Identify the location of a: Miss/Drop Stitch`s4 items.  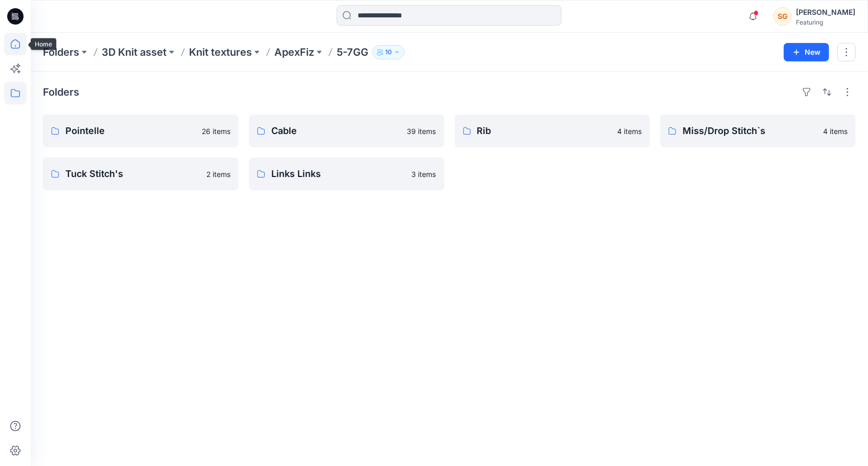
(757, 131).